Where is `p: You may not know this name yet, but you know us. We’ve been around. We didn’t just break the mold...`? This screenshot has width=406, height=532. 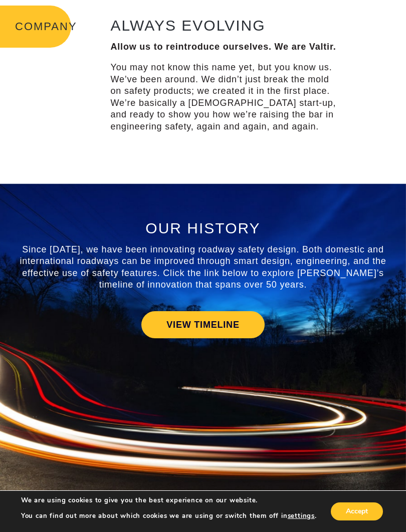 p: You may not know this name yet, but you know us. We’ve been around. We didn’t just break the mold... is located at coordinates (223, 97).